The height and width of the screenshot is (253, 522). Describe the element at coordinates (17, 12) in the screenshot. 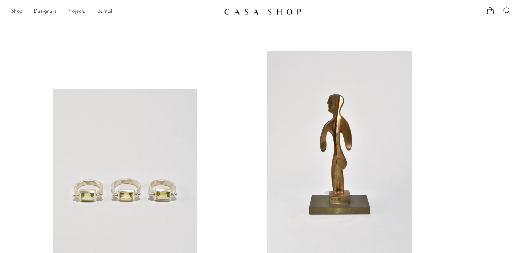

I see `a: Shop` at that location.